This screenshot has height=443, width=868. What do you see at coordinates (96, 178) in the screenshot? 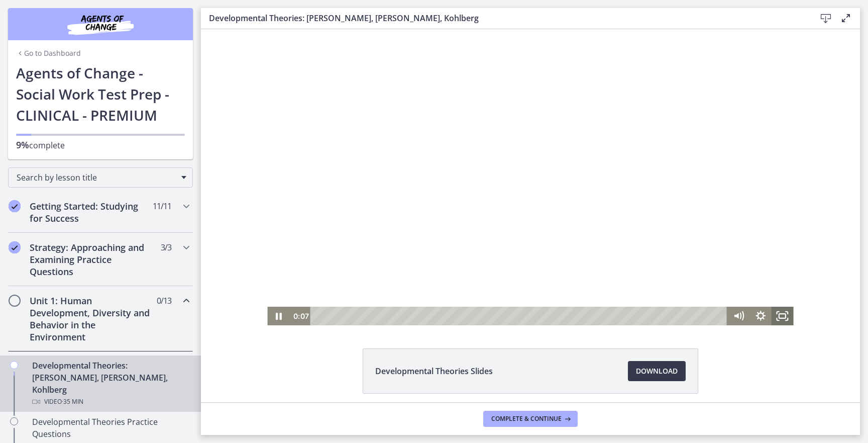
I see `span: Search by lesson title` at bounding box center [96, 178].